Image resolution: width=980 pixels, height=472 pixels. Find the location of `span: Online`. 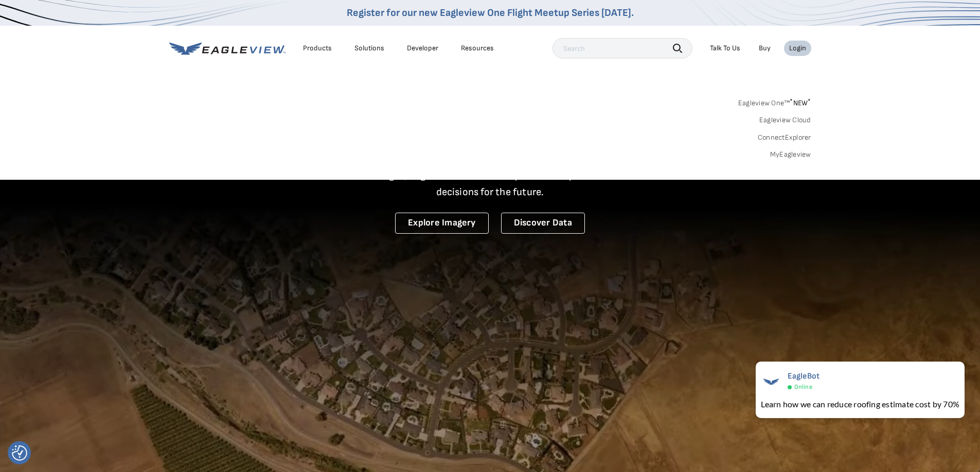

span: Online is located at coordinates (803, 387).